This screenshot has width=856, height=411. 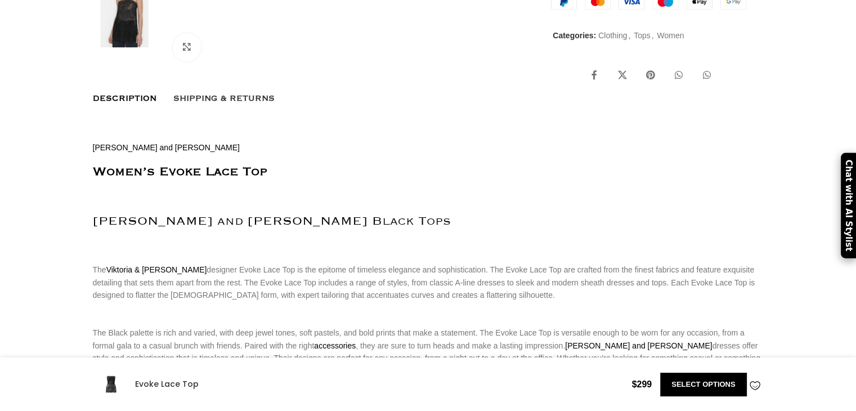 What do you see at coordinates (595, 75) in the screenshot?
I see `a: Facebook social link` at bounding box center [595, 75].